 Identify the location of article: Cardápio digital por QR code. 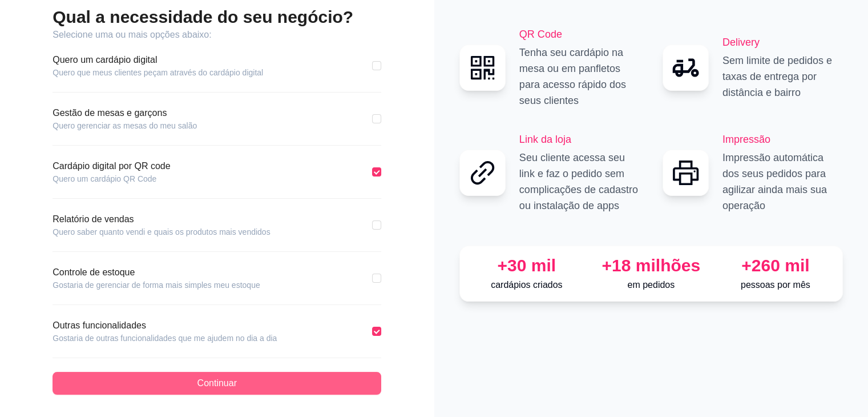
(111, 166).